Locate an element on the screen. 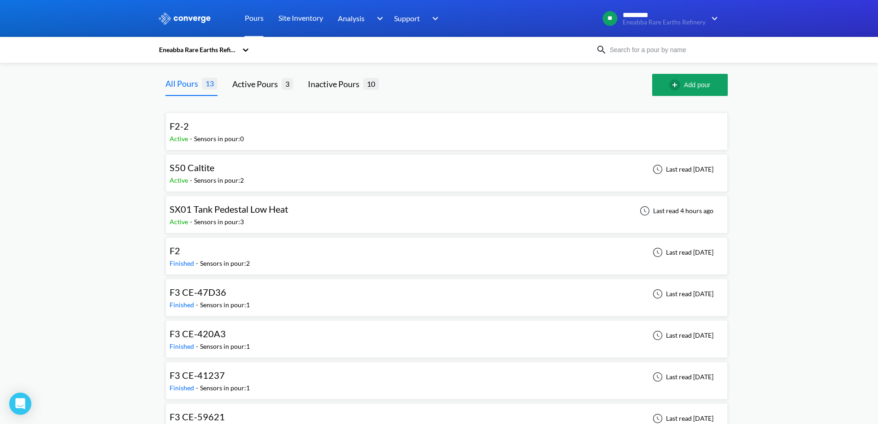 This screenshot has height=424, width=878. span: 13 is located at coordinates (210, 83).